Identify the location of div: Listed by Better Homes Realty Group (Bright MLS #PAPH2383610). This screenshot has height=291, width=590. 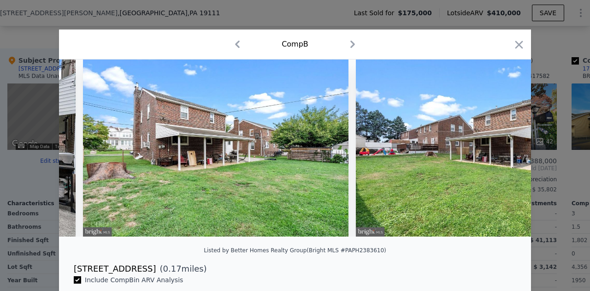
(295, 250).